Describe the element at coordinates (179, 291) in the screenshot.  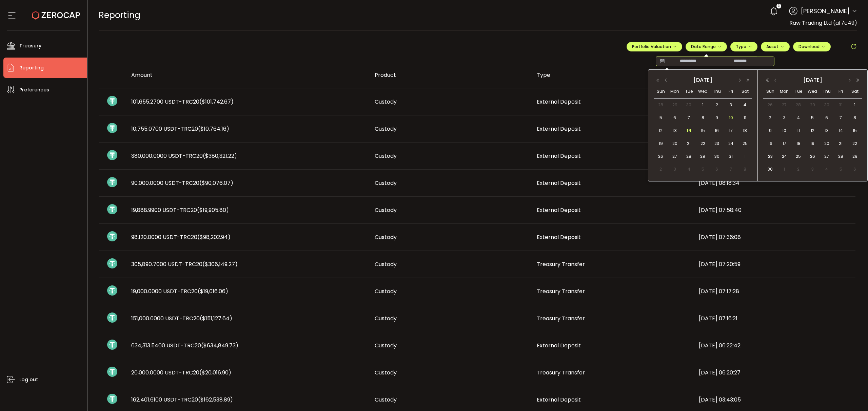
I see `span: 19,000.0000 USDT-TRC20` at that location.